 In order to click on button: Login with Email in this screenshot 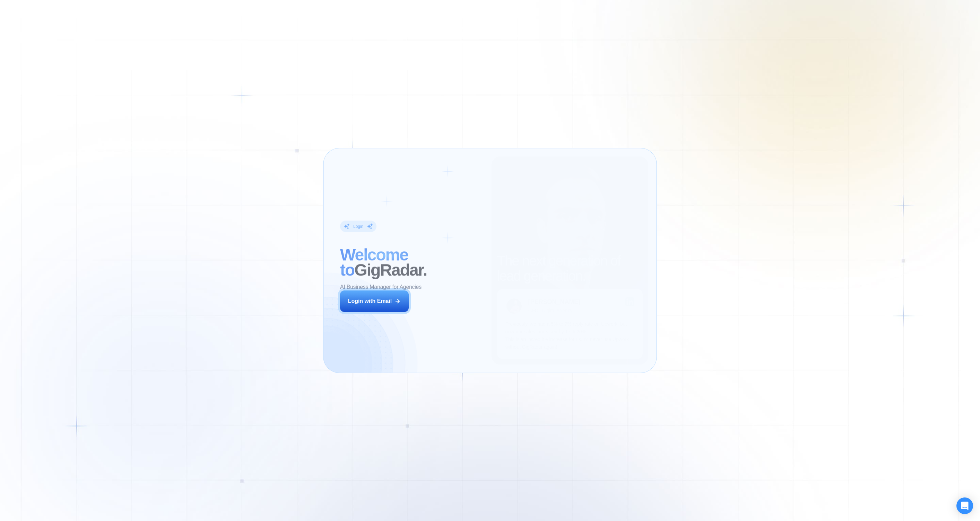, I will do `click(374, 301)`.